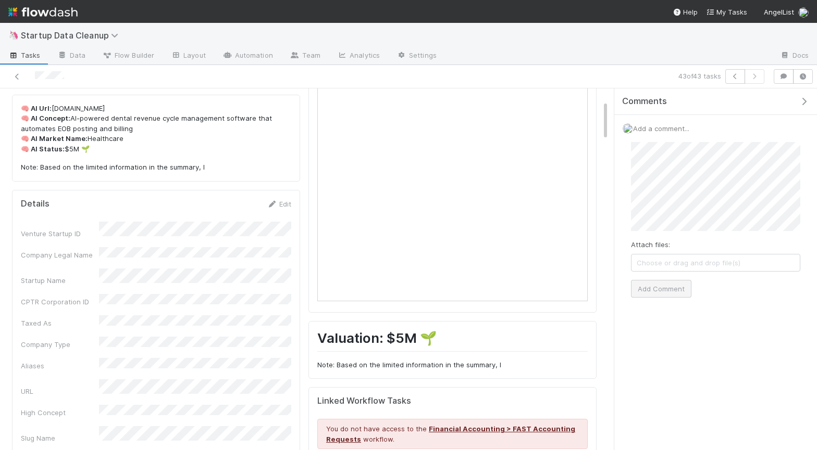 This screenshot has width=817, height=450. What do you see at coordinates (43, 12) in the screenshot?
I see `img: logo-inverted-e16ddd16eac7371096b0.svg` at bounding box center [43, 12].